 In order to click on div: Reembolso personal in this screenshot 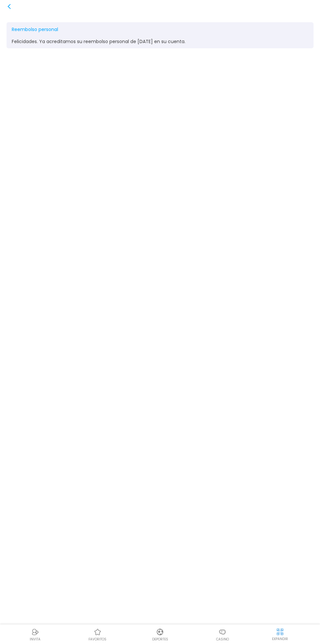, I will do `click(35, 29)`.